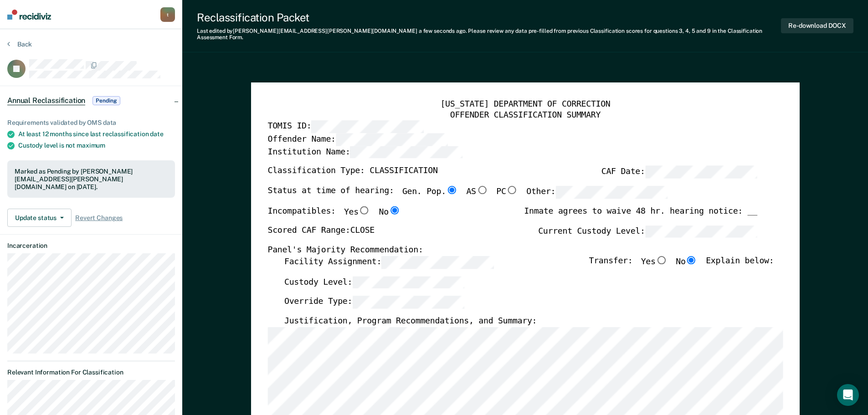  I want to click on button: Re-download DOCX, so click(817, 26).